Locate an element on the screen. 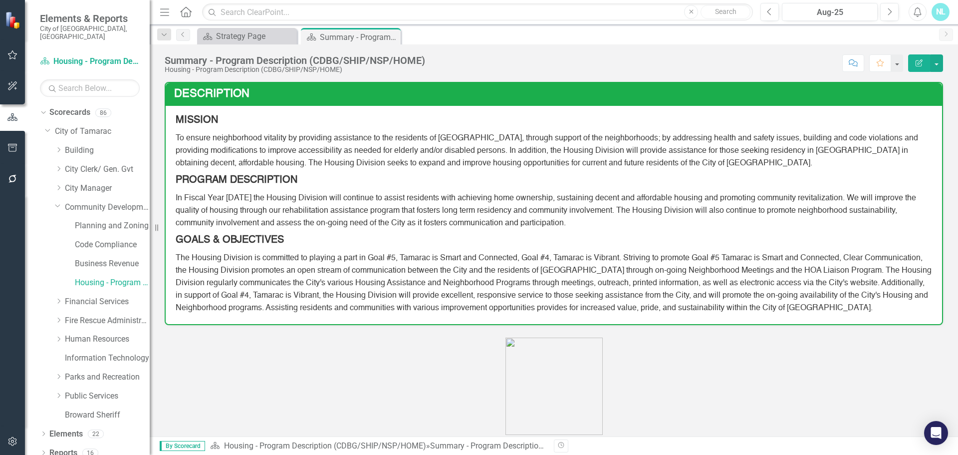  a: City of Tamarac is located at coordinates (102, 131).